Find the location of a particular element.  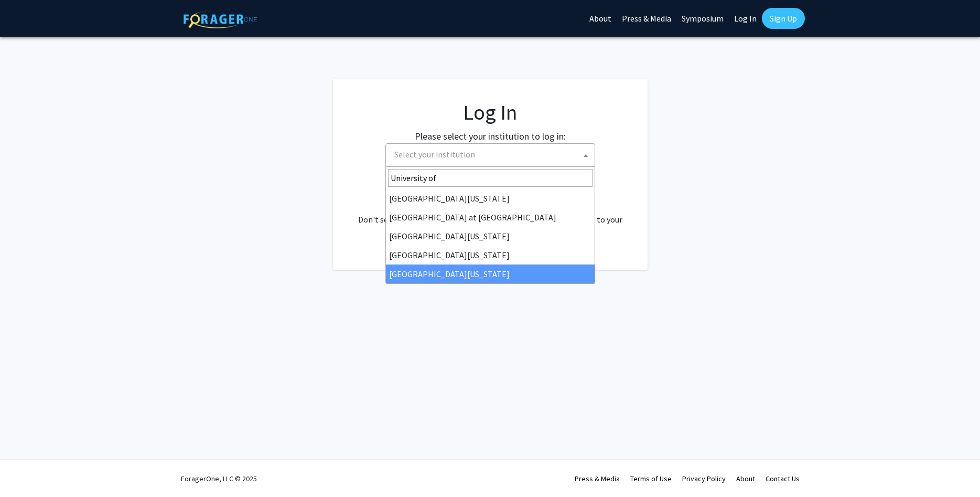

a: About is located at coordinates (745, 478).